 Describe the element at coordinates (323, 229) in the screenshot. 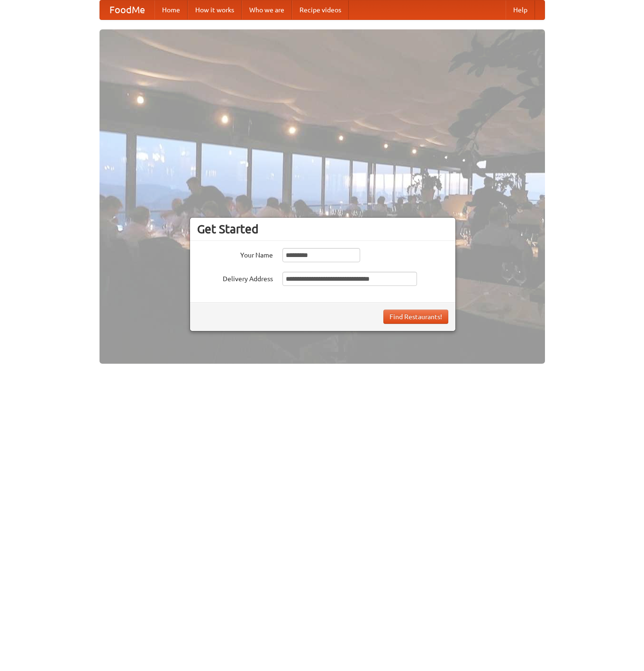

I see `h3: Get Started` at that location.